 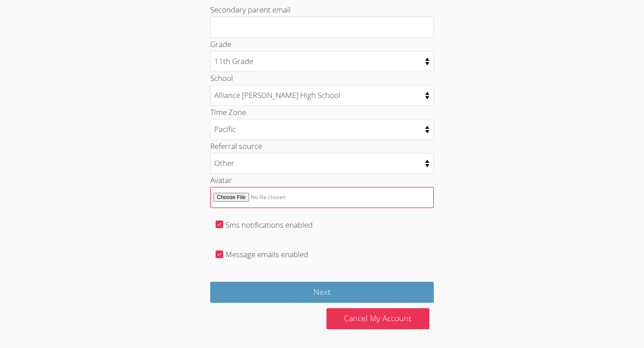 I want to click on label: Grade, so click(x=220, y=43).